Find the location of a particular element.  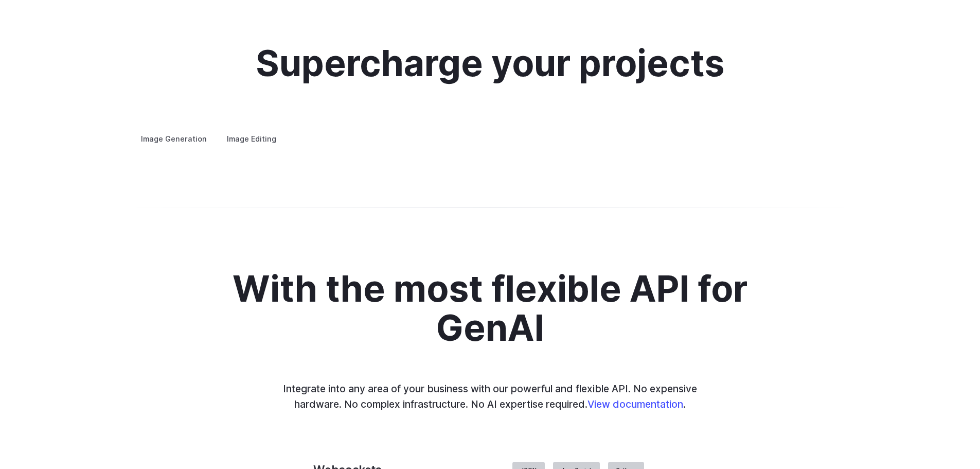

a: View documentation is located at coordinates (635, 404).